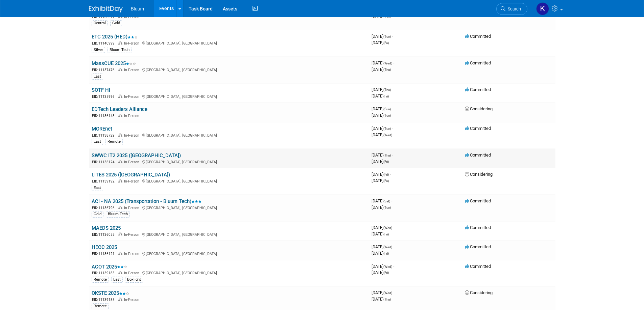 This screenshot has height=310, width=644. I want to click on img: Kellie Noller, so click(543, 9).